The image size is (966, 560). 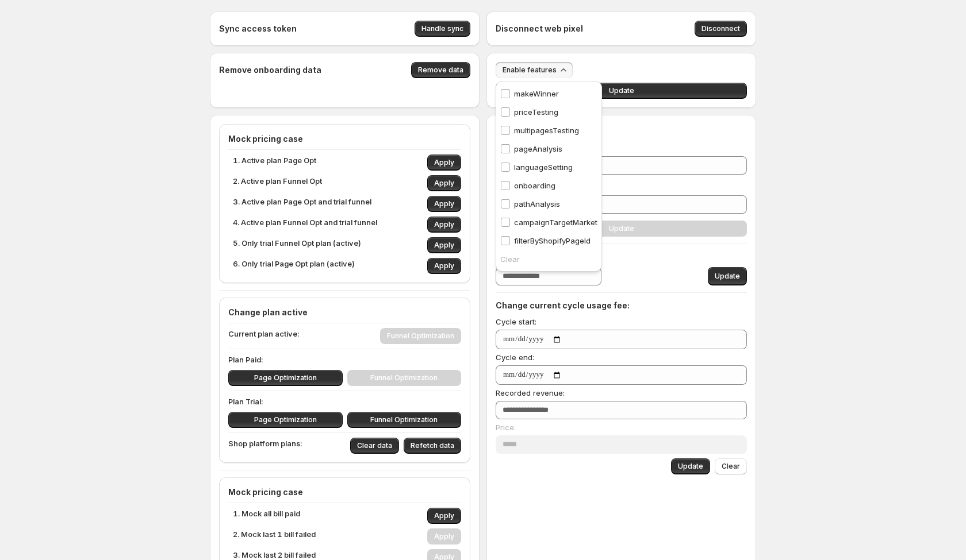 I want to click on p: pathAnalysis, so click(x=537, y=204).